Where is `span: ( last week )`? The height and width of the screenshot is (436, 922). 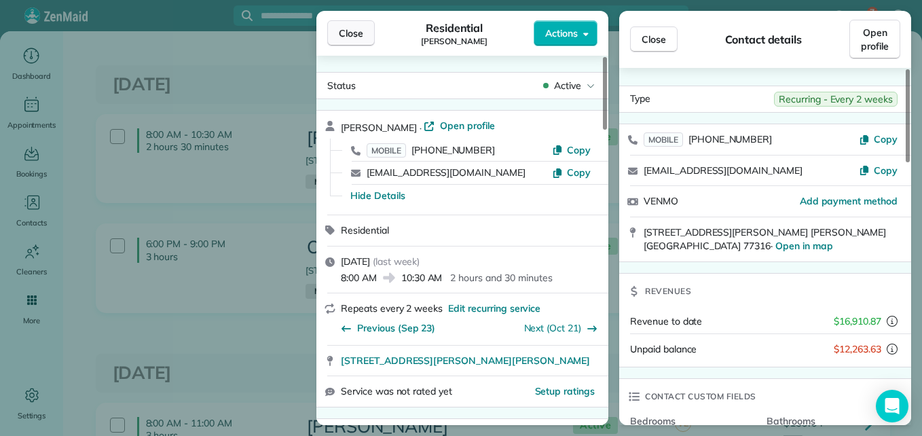 span: ( last week ) is located at coordinates (397, 261).